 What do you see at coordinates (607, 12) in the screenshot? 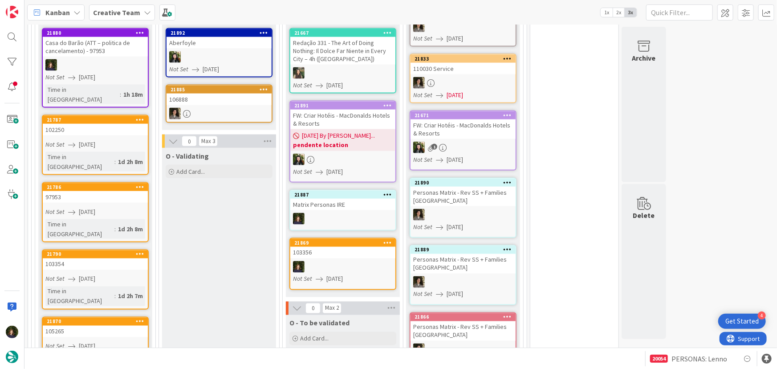
I see `span: 1x` at bounding box center [607, 12].